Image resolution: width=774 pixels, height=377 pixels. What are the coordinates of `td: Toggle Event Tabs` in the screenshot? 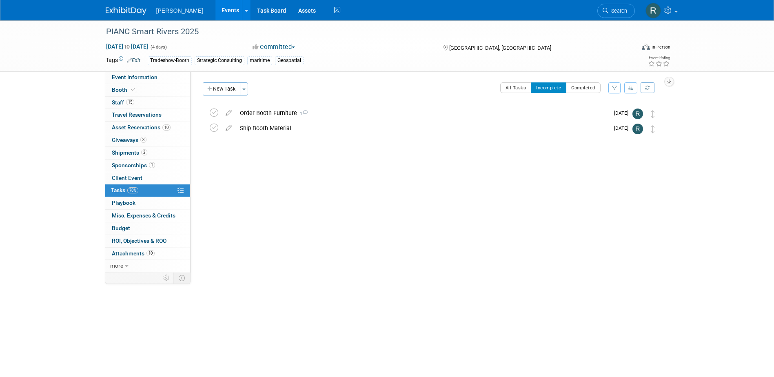 It's located at (182, 278).